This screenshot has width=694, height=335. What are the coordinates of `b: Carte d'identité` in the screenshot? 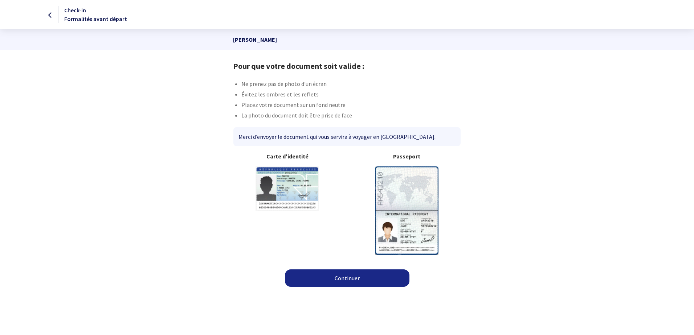 It's located at (287, 156).